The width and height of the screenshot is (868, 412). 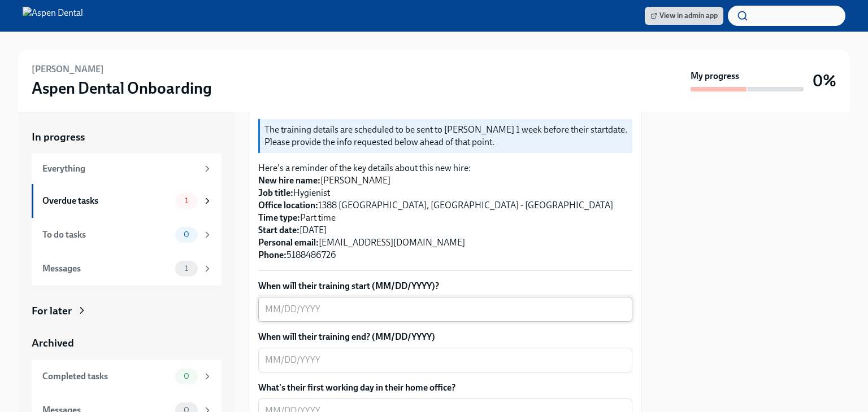 What do you see at coordinates (683, 16) in the screenshot?
I see `span: View in admin app` at bounding box center [683, 16].